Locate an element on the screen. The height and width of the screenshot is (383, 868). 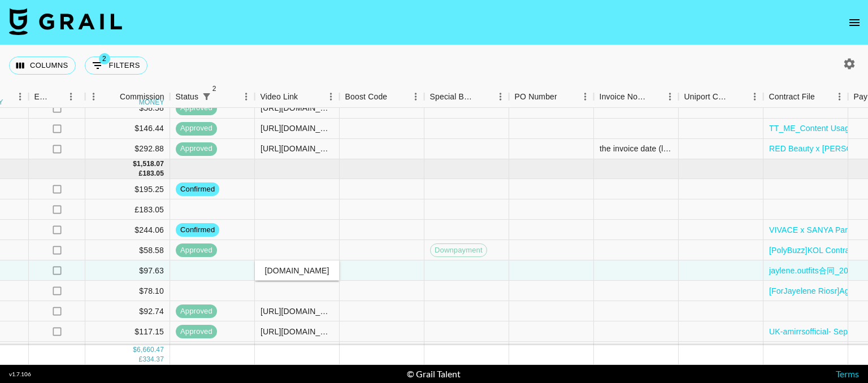
div: $117.15 is located at coordinates (128, 331).